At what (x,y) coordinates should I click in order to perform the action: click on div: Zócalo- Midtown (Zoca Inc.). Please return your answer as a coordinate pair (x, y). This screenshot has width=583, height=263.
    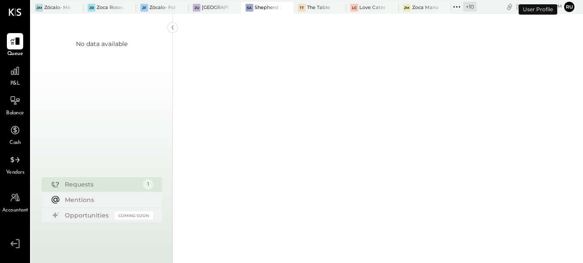
    Looking at the image, I should click on (57, 8).